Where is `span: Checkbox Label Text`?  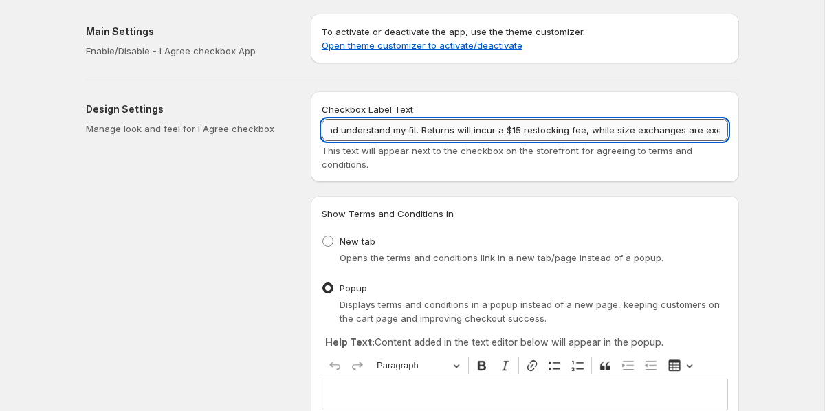
span: Checkbox Label Text is located at coordinates (367, 109).